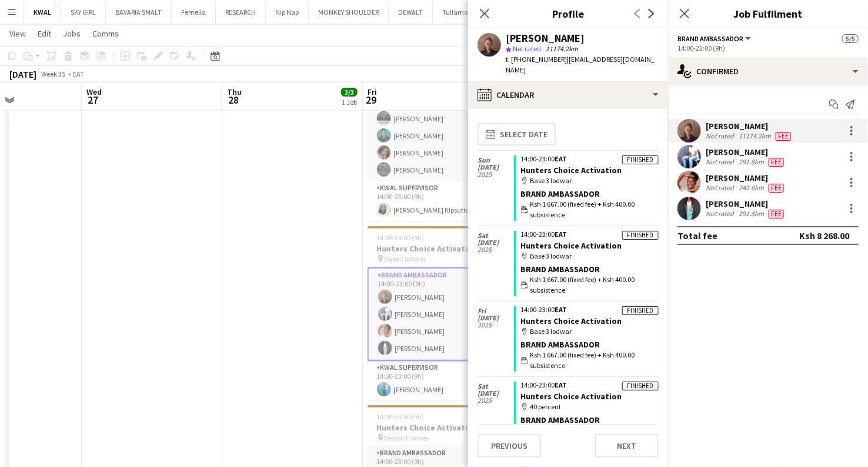 The height and width of the screenshot is (467, 868). Describe the element at coordinates (93, 99) in the screenshot. I see `span: 27` at that location.